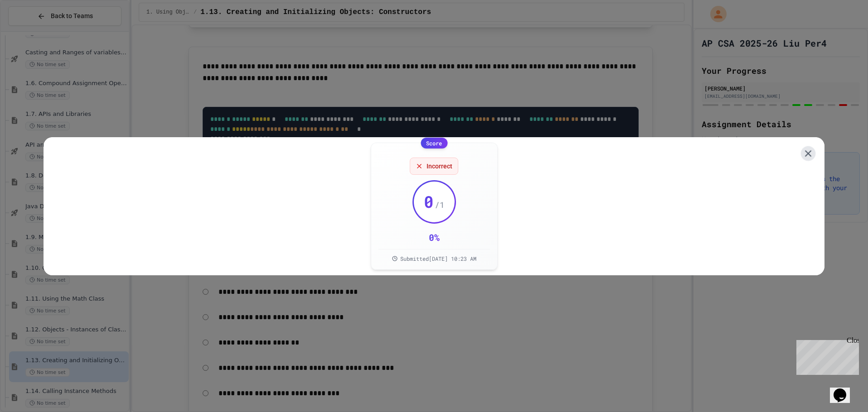  I want to click on span: / 1, so click(440, 205).